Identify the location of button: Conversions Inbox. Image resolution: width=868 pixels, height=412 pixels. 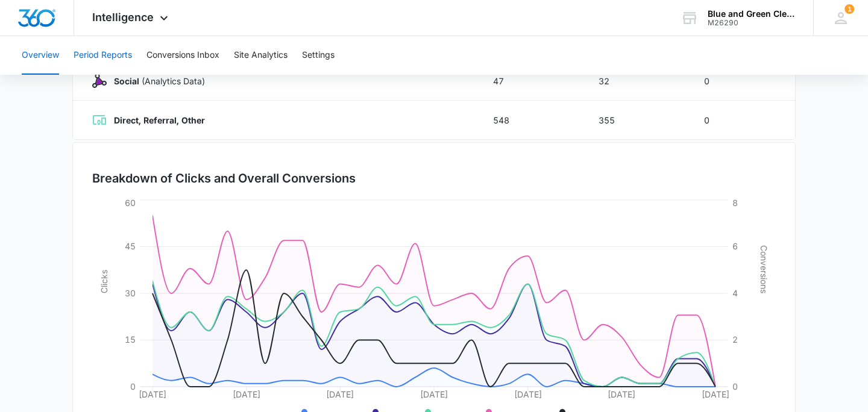
(182, 55).